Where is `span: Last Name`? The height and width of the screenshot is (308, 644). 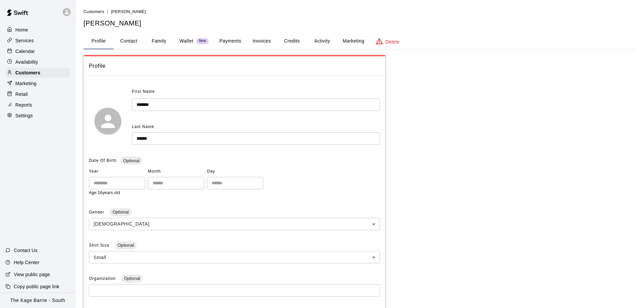
span: Last Name is located at coordinates (143, 127).